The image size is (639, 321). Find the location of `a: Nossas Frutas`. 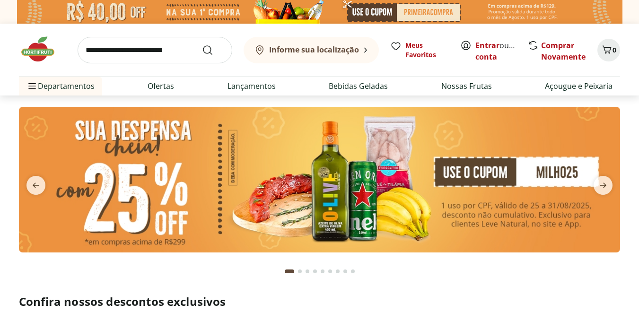

a: Nossas Frutas is located at coordinates (466, 86).